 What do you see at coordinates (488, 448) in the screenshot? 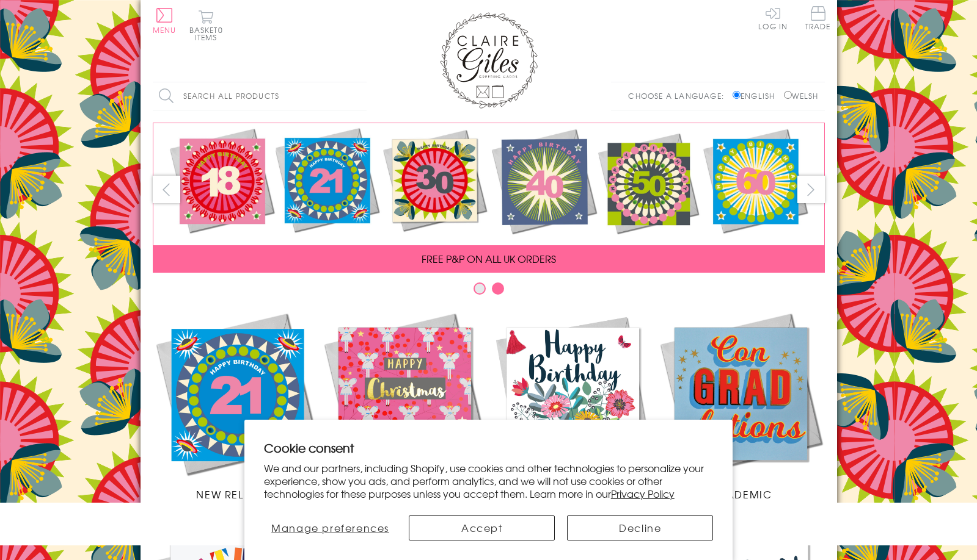
I see `h2: Cookie consent` at bounding box center [488, 448].